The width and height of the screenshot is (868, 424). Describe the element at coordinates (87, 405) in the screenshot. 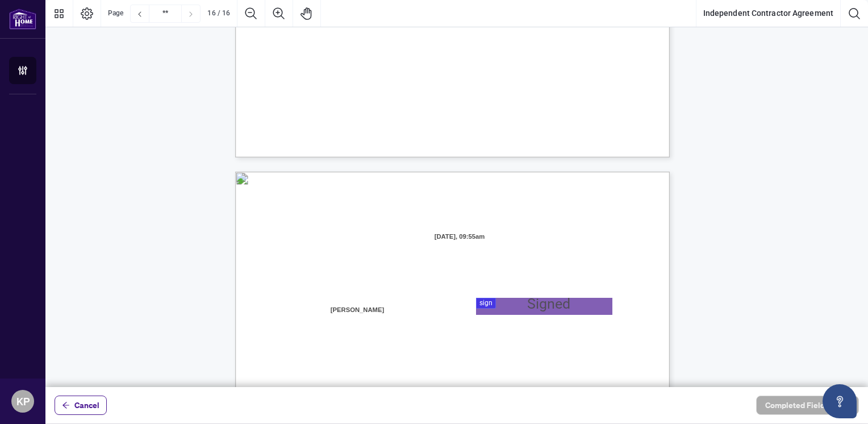

I see `span: Cancel` at that location.